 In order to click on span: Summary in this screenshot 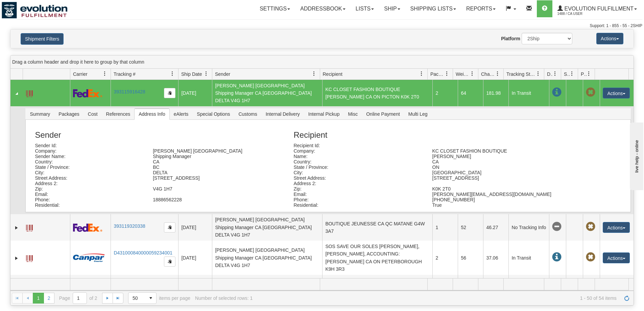, I will do `click(40, 114)`.